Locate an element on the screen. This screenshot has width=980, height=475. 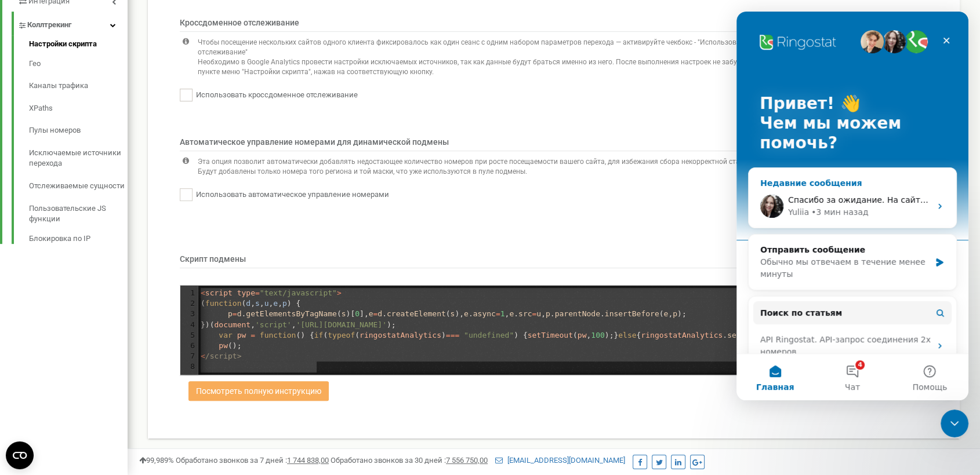
span: Поиск по статьям is located at coordinates (65, 302).